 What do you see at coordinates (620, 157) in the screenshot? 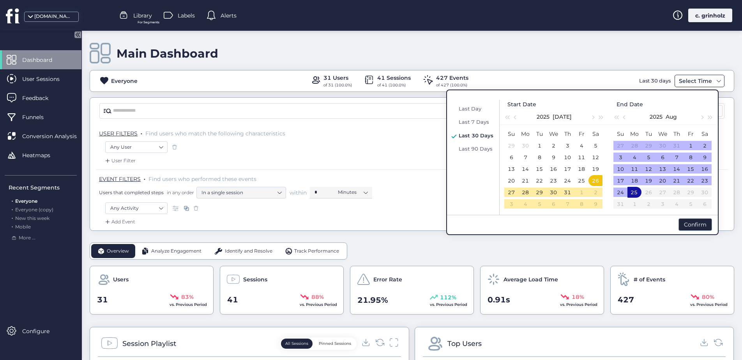
I see `td: 2025-08-03` at bounding box center [620, 157].